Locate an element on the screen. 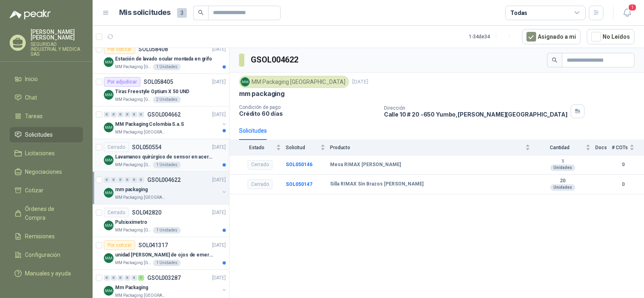  b: SOL050146 is located at coordinates (299, 164).